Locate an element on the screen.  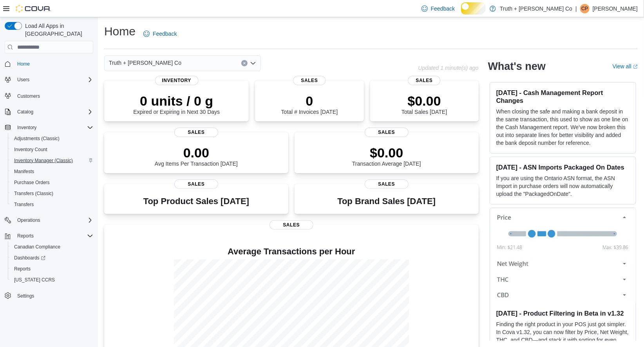
button: Customers is located at coordinates (49, 95).